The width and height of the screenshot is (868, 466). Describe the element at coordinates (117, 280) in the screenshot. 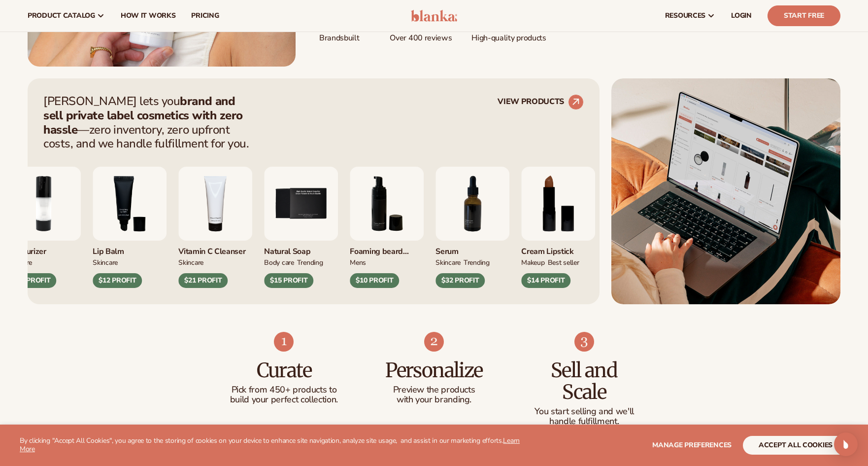

I see `div: $12 PROFIT` at that location.